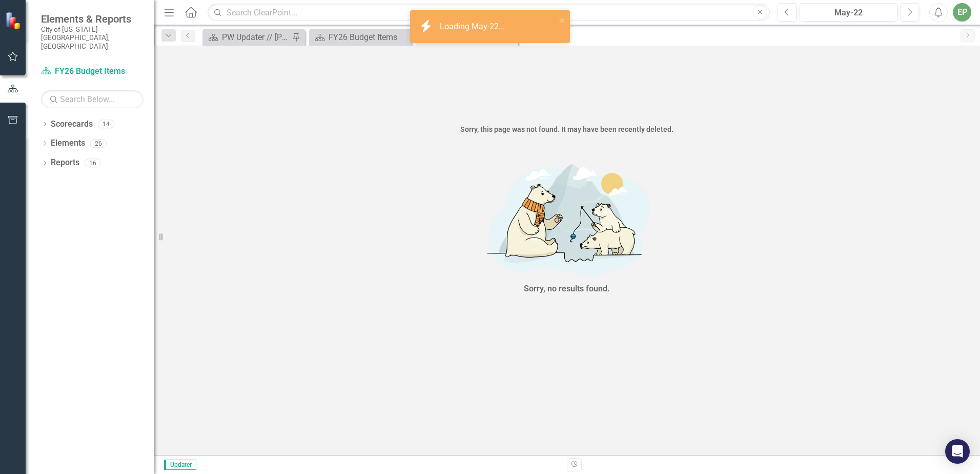 The height and width of the screenshot is (474, 980). I want to click on input: Search Below..., so click(92, 99).